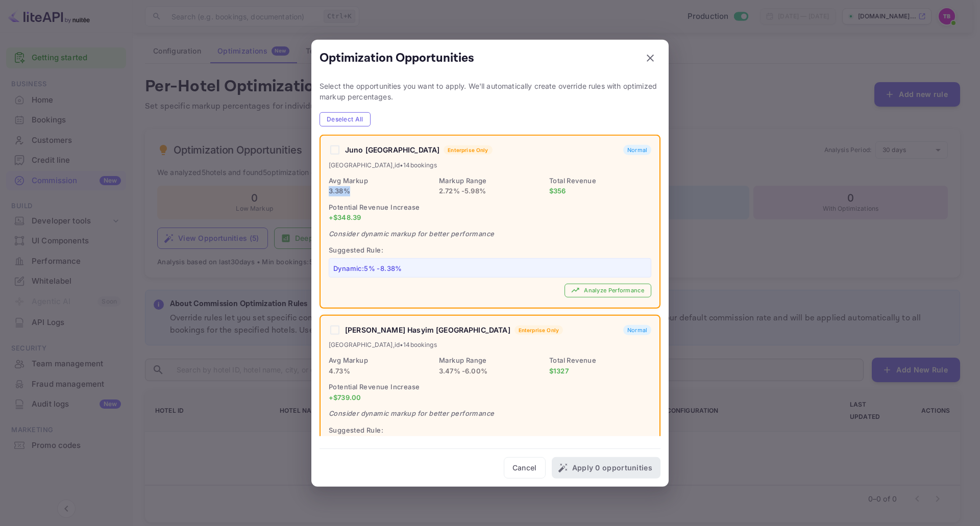  Describe the element at coordinates (608, 291) in the screenshot. I see `button: Analyze Performance` at that location.